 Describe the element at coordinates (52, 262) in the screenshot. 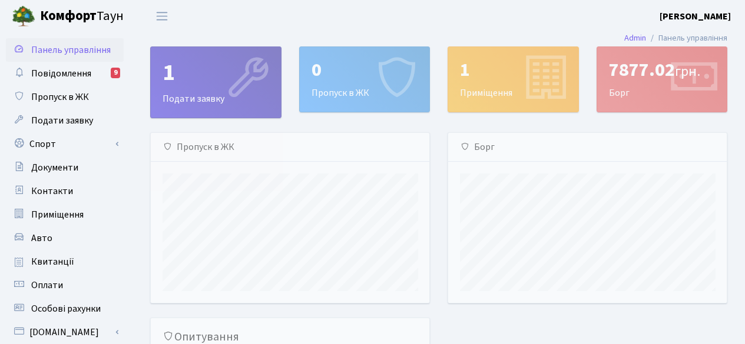

I see `span: Квитанції` at that location.